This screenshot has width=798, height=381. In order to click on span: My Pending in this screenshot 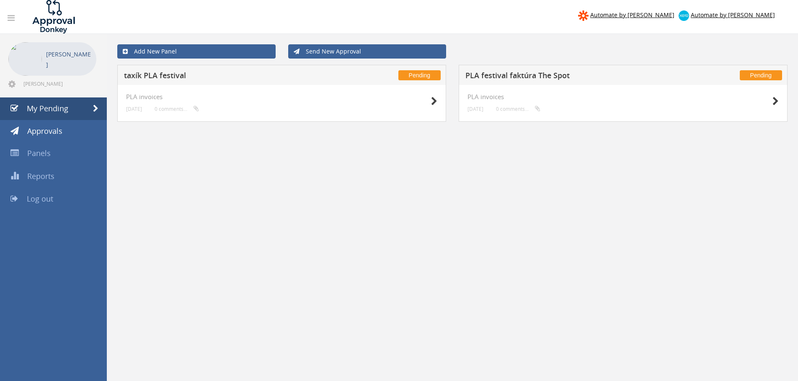, I will do `click(47, 108)`.